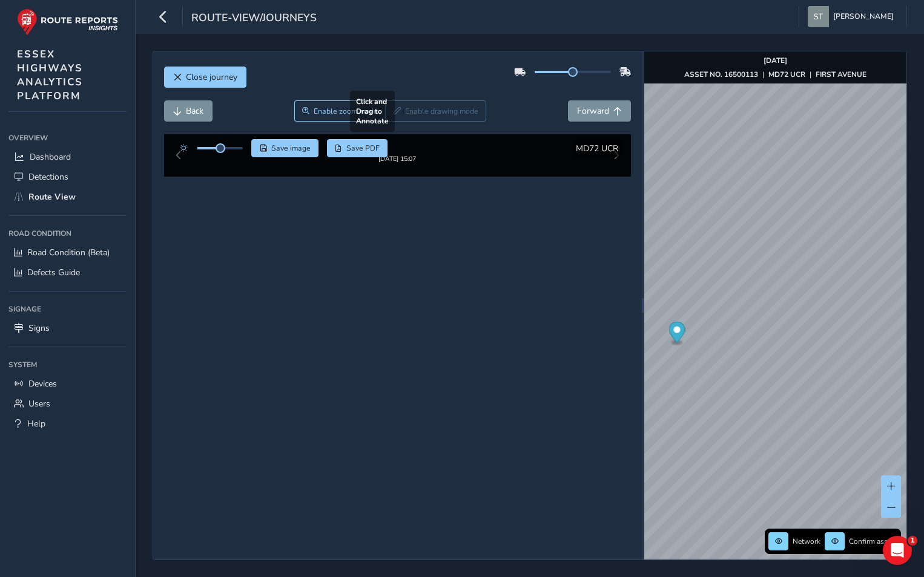  Describe the element at coordinates (67, 328) in the screenshot. I see `a: Signs` at that location.